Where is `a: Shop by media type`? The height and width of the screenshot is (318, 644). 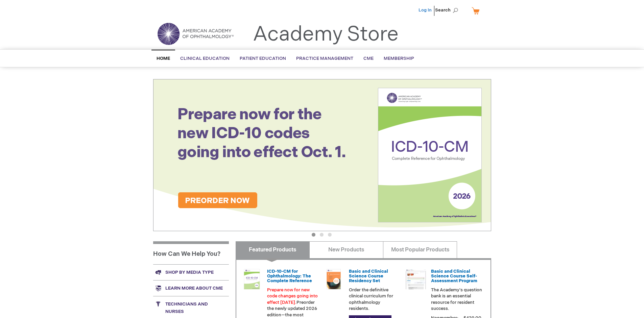
a: Shop by media type is located at coordinates (191, 272).